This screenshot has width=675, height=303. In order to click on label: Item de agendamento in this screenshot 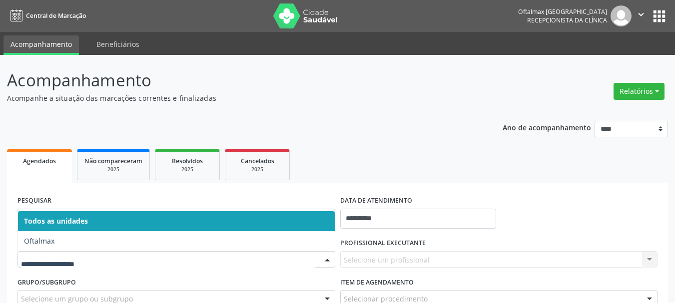, I will do `click(377, 282)`.